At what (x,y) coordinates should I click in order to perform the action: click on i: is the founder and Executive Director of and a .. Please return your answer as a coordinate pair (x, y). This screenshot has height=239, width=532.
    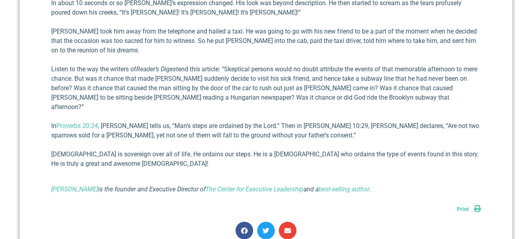
    Looking at the image, I should click on (211, 189).